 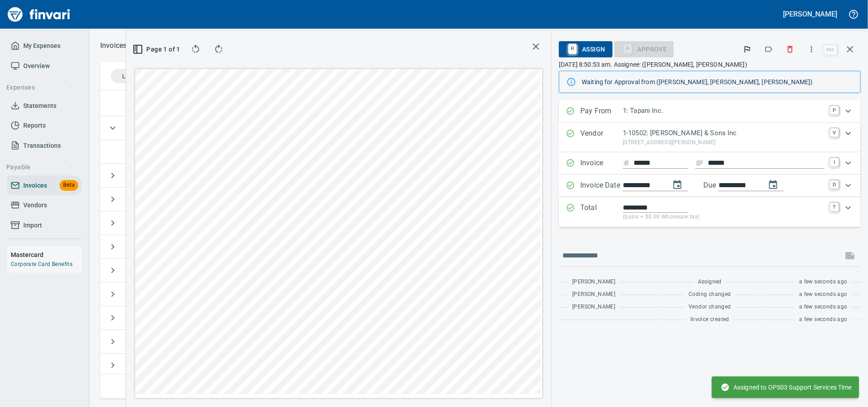 I want to click on span: Beta, so click(x=69, y=185).